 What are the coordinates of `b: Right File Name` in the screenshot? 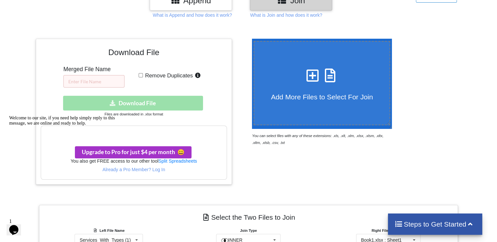 It's located at (388, 231).